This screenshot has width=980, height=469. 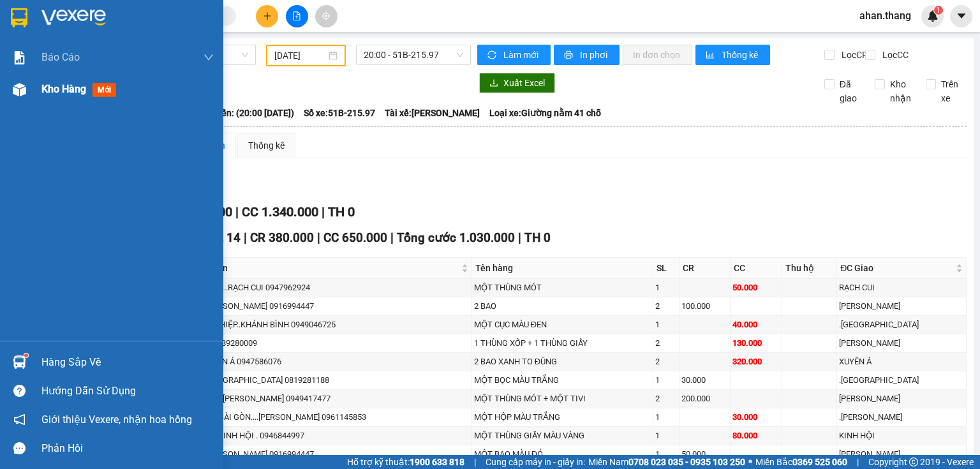 I want to click on div: 50.000, so click(x=704, y=455).